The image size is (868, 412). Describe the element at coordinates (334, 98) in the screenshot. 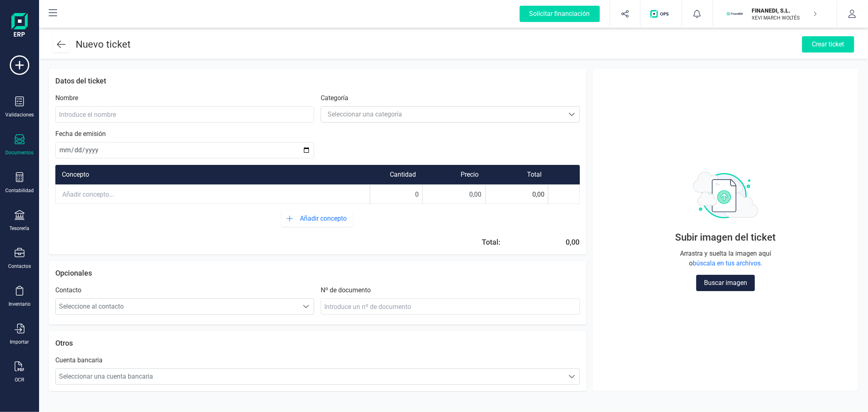

I see `p: Categoría` at that location.